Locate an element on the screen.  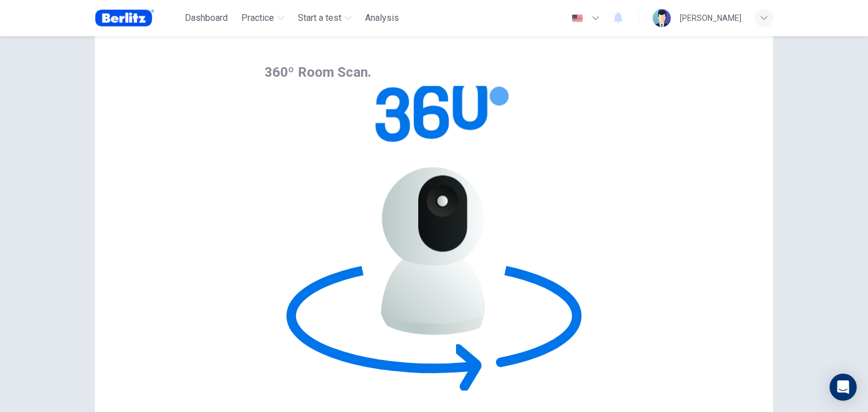
button: Start a test is located at coordinates (324, 18).